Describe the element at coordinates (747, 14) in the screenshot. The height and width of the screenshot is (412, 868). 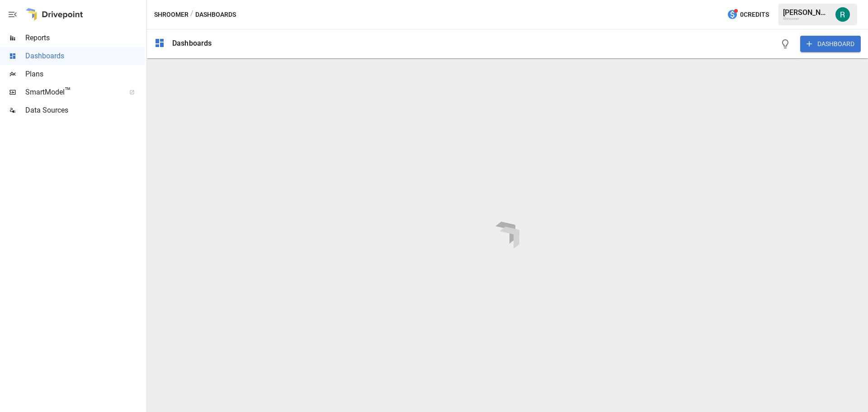
I see `button: 0Credits` at that location.